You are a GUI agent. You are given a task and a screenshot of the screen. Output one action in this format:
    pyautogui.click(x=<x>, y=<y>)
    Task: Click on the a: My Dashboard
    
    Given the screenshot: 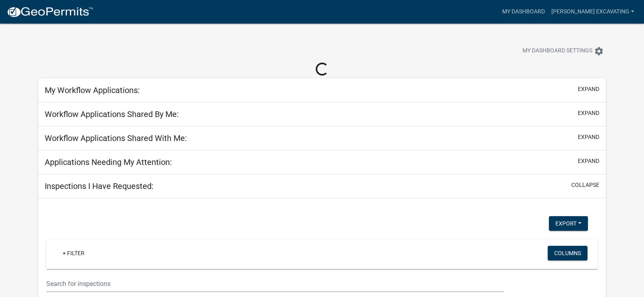 What is the action you would take?
    pyautogui.click(x=523, y=12)
    